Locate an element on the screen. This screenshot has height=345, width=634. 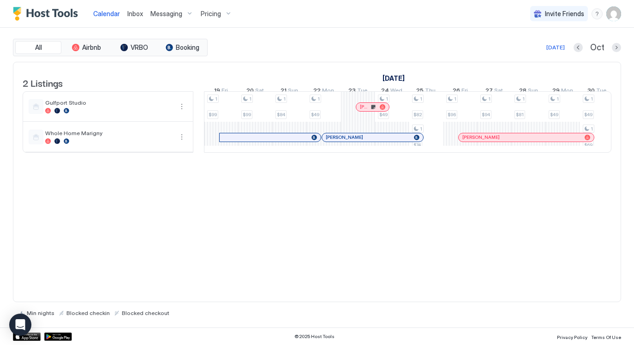
span: Min nights is located at coordinates (41, 313).